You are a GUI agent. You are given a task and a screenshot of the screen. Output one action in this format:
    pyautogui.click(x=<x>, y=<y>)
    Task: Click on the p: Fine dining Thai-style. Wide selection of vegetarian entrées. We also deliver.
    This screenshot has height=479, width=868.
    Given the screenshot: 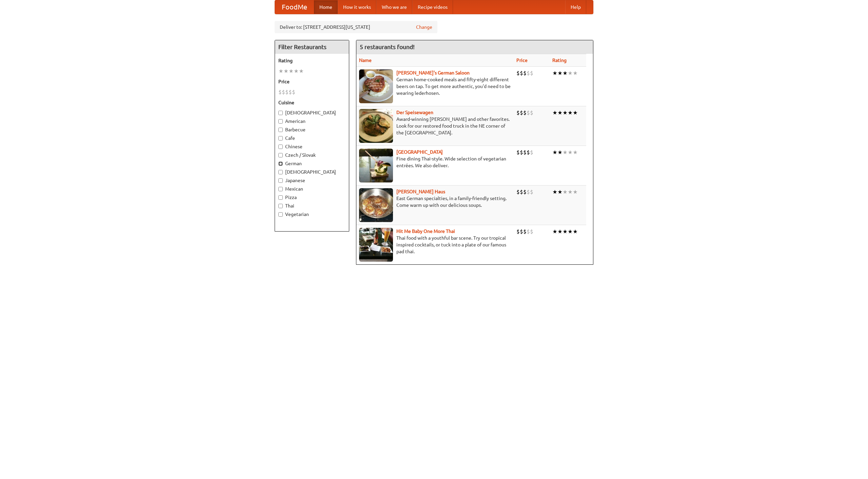 What is the action you would take?
    pyautogui.click(x=435, y=162)
    